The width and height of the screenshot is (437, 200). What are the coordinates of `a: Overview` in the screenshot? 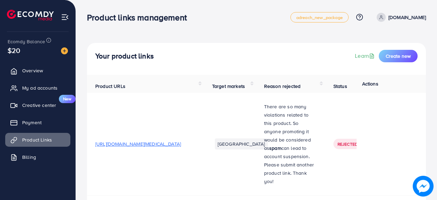 It's located at (38, 71).